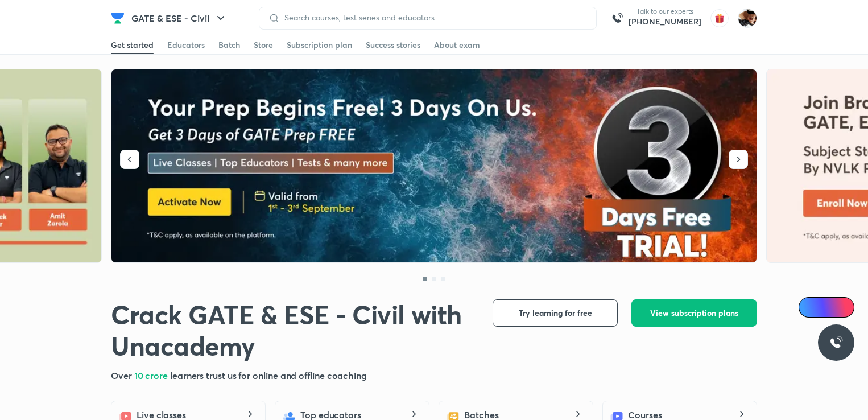 Image resolution: width=868 pixels, height=420 pixels. Describe the element at coordinates (229, 45) in the screenshot. I see `div: Batch` at that location.